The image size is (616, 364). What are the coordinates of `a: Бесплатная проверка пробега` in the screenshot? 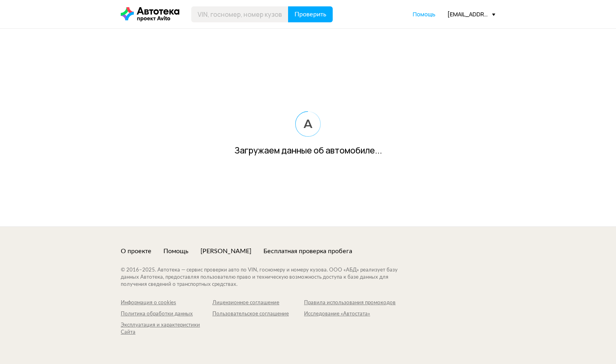 It's located at (308, 251).